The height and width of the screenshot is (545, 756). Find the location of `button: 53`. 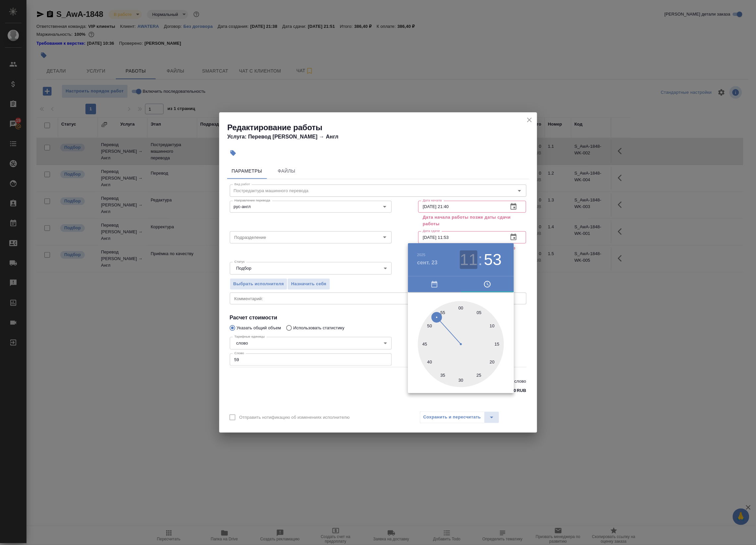

button: 53 is located at coordinates (493, 260).